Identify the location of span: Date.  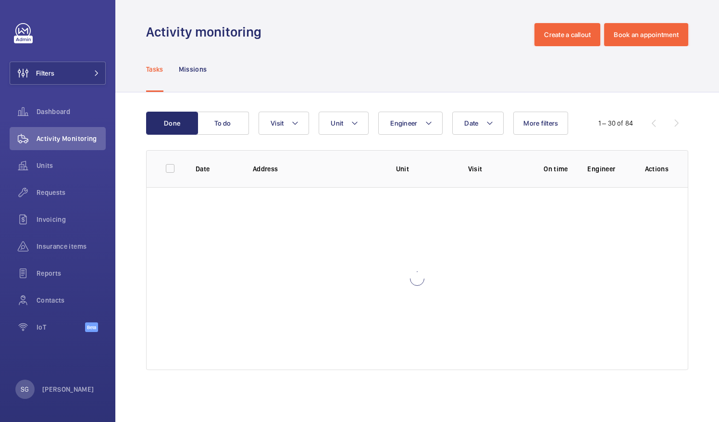
(471, 123).